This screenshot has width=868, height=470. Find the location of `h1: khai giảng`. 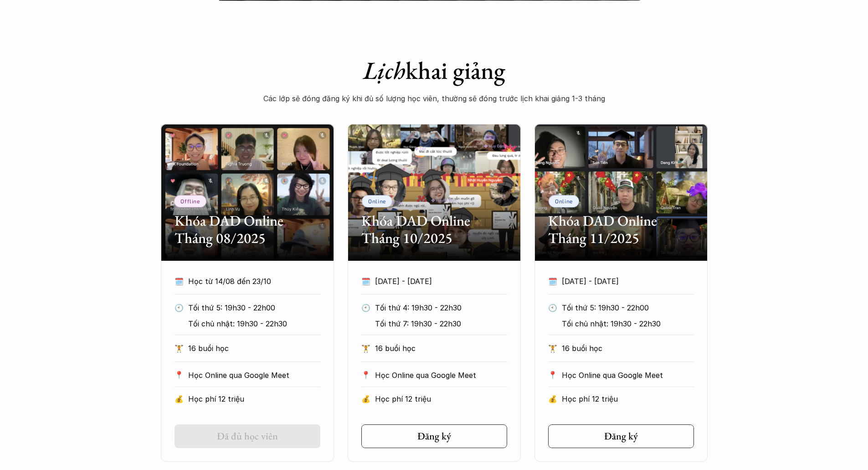

h1: khai giảng is located at coordinates (434, 70).